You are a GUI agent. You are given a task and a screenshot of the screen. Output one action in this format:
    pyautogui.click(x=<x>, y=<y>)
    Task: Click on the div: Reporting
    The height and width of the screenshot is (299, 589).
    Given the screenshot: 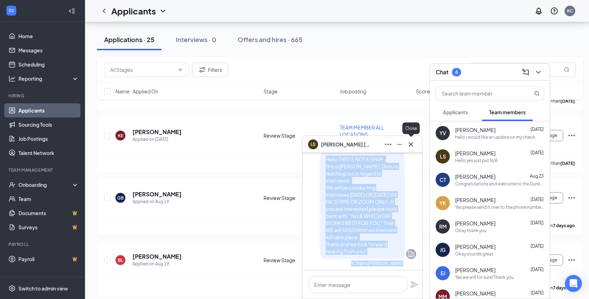 What is the action you would take?
    pyautogui.click(x=49, y=79)
    